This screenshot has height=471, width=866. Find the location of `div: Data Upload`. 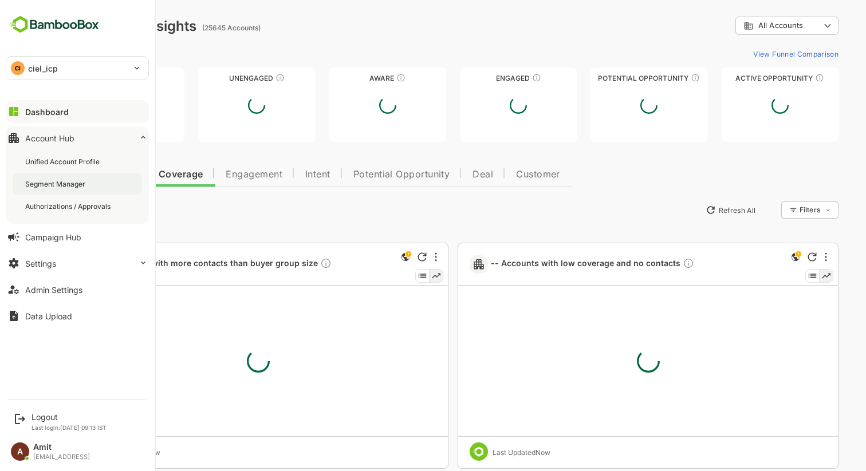

div: Data Upload is located at coordinates (49, 316).